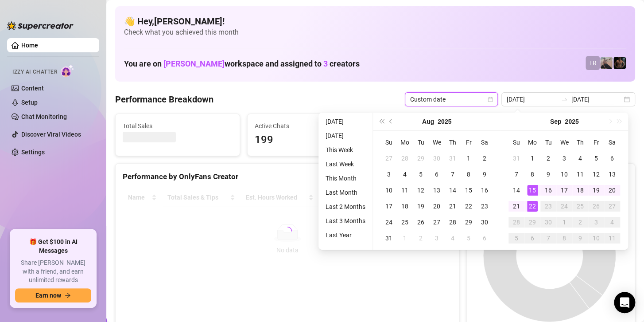 This screenshot has width=644, height=322. What do you see at coordinates (453, 158) in the screenshot?
I see `div: 31` at bounding box center [453, 158].